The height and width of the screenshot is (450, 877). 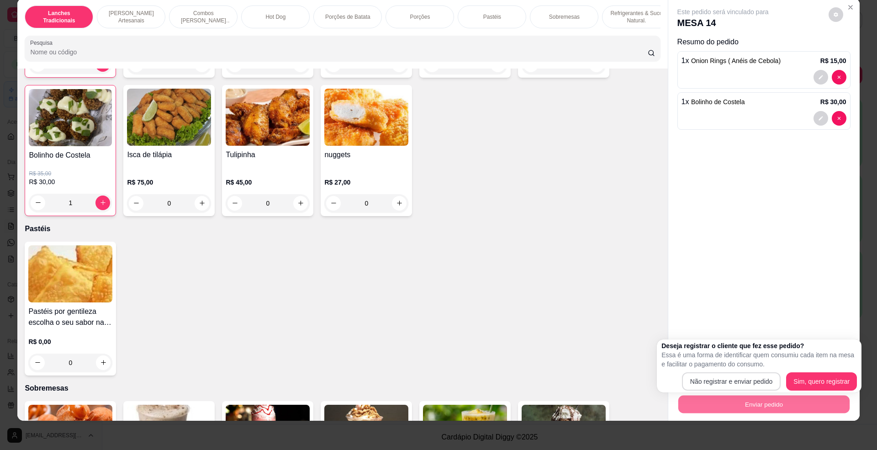 I want to click on h2: Deseja registrar o cliente que fez esse pedido?, so click(x=759, y=346).